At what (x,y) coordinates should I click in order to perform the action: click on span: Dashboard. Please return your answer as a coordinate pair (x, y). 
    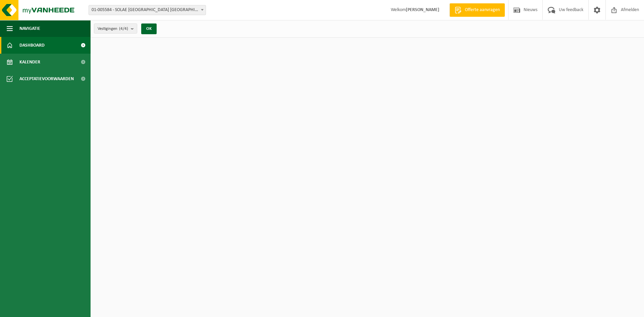
    Looking at the image, I should click on (31, 46).